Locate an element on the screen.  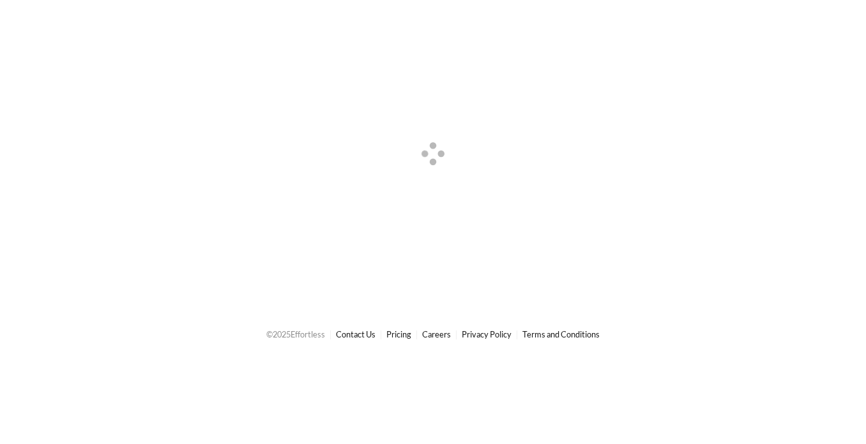
a: Privacy Policy is located at coordinates (487, 335).